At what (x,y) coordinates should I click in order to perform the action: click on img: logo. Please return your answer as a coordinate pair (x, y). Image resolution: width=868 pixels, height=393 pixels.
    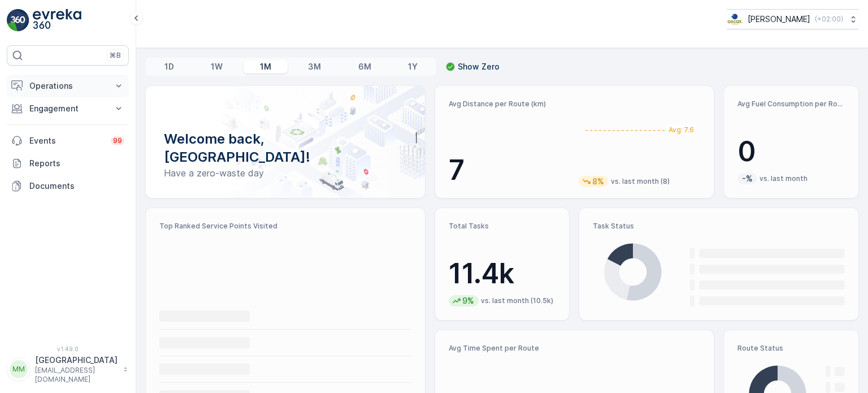
    Looking at the image, I should click on (18, 21).